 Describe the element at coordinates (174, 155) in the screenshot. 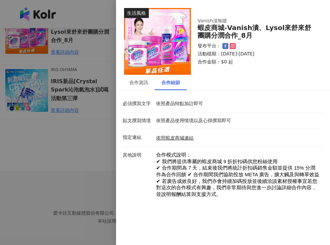

I see `span: 合作模式說明：` at that location.